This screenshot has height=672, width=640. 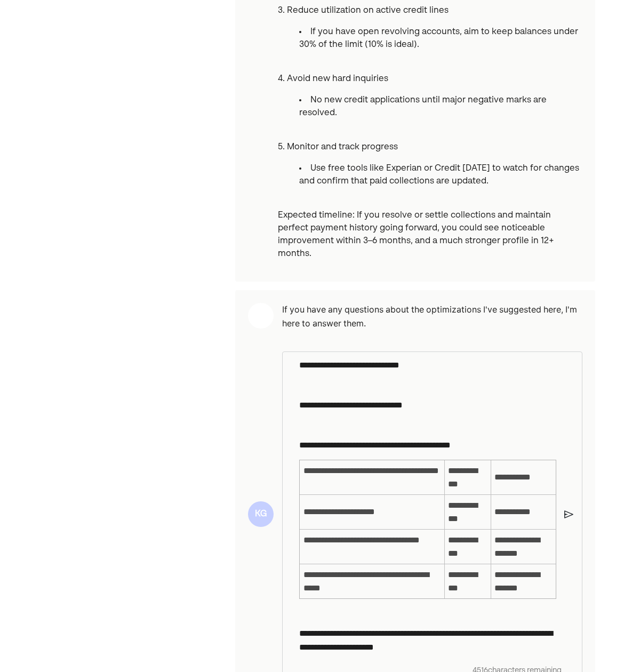 I want to click on div: Expected timeline: If you resolve or settle collections and maintain perfect payment history goin..., so click(x=430, y=235).